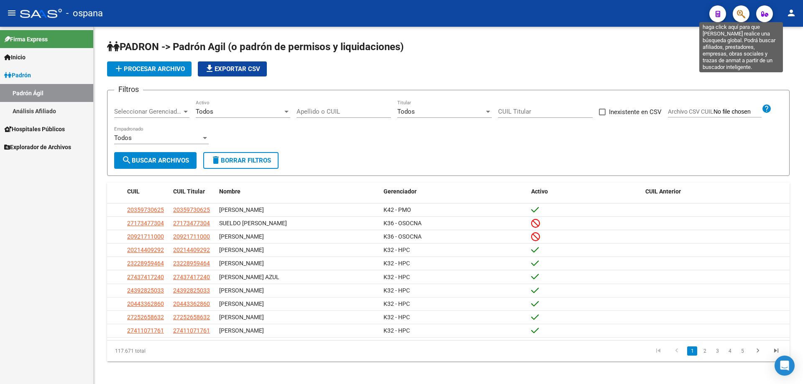 Image resolution: width=803 pixels, height=384 pixels. Describe the element at coordinates (155, 161) in the screenshot. I see `button: Buscar Archivos` at that location.